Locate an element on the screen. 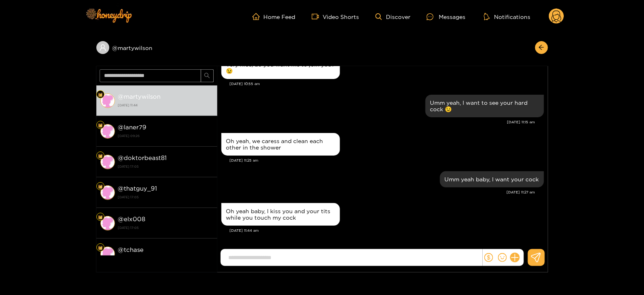  div: Sep. 28, 10:55 am is located at coordinates (281, 68).